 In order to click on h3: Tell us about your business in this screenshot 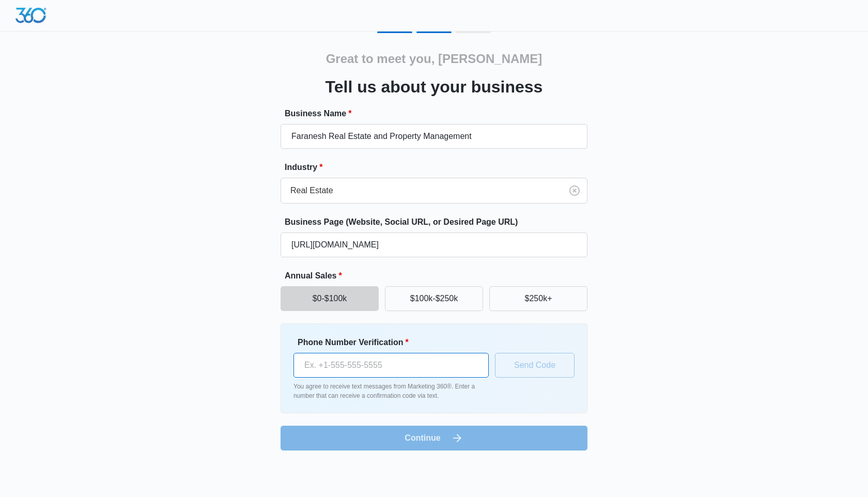, I will do `click(434, 87)`.